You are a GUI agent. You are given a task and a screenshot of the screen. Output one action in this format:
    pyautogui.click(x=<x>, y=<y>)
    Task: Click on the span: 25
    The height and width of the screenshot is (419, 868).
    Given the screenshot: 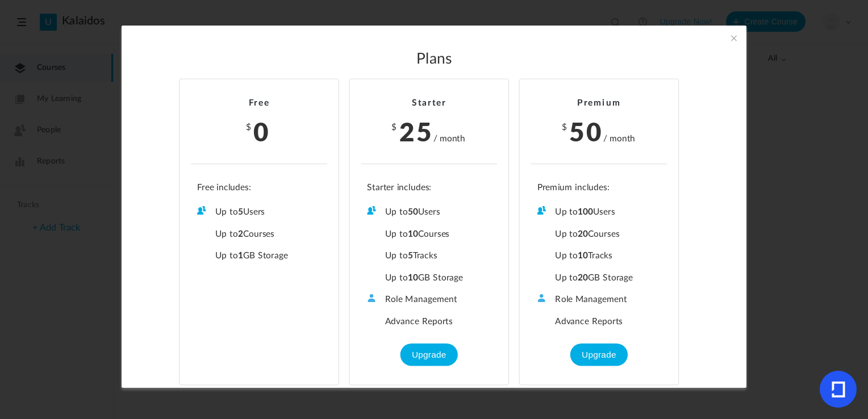 What is the action you would take?
    pyautogui.click(x=417, y=131)
    